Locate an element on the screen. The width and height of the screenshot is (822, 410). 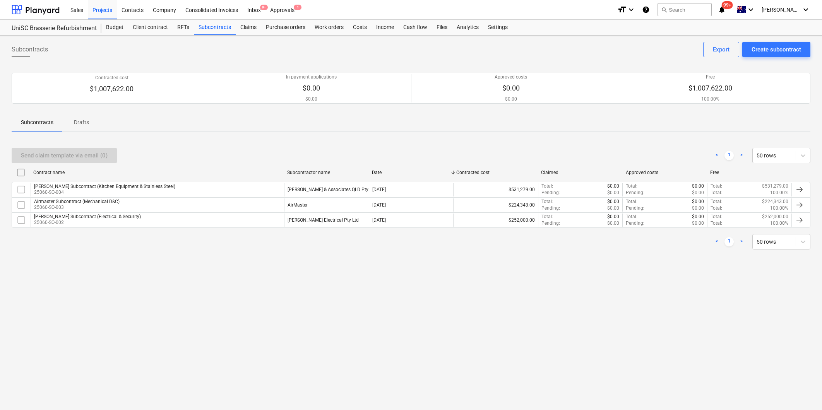
p: Free is located at coordinates (710, 77).